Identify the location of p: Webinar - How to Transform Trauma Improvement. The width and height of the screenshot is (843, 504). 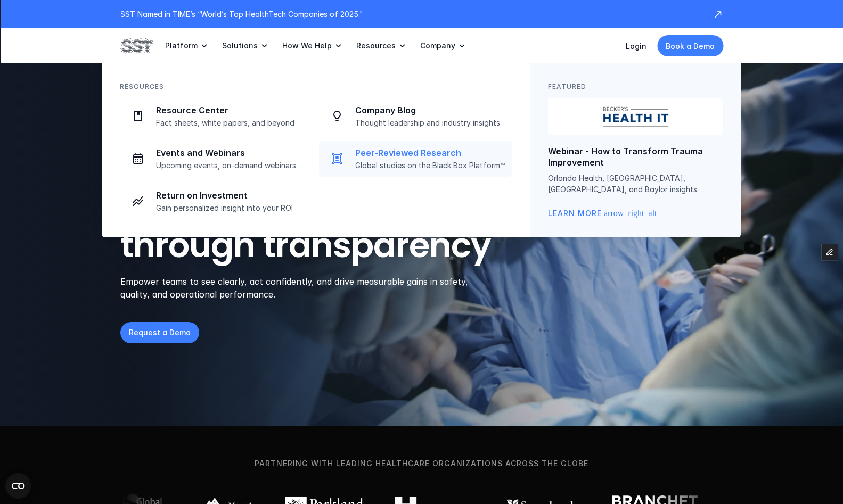
(635, 157).